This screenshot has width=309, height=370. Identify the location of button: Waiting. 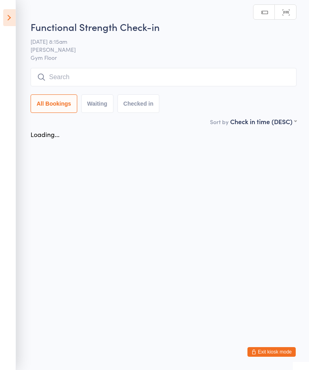
(97, 104).